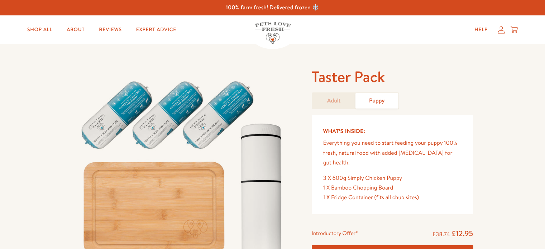  Describe the element at coordinates (393, 178) in the screenshot. I see `div: 3 X 600g Simply Chicken Puppy` at that location.